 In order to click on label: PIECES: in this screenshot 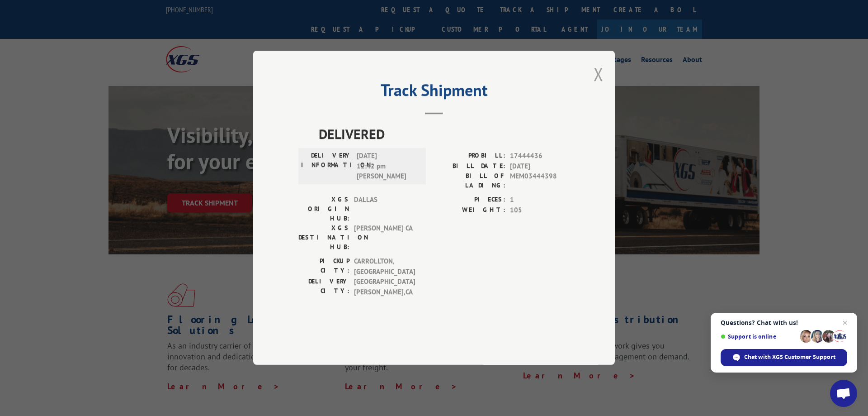, I will do `click(470, 200)`.